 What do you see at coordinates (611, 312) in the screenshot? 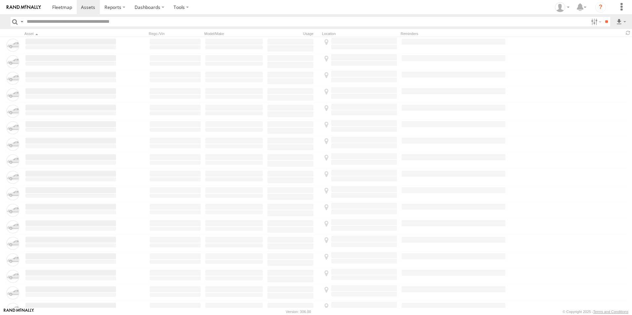
I see `a: Terms and Conditions` at bounding box center [611, 312].